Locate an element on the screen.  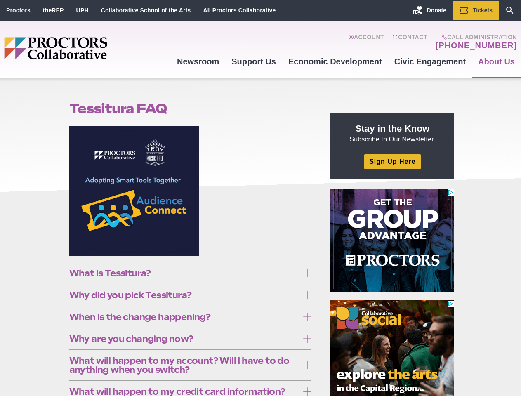
strong: Stay in the Know is located at coordinates (393, 128).